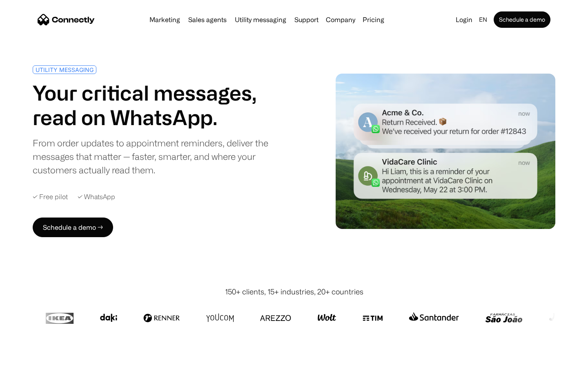  What do you see at coordinates (294, 292) in the screenshot?
I see `div: 150+ clients, 15+ industries, 20+ countries` at bounding box center [294, 292].